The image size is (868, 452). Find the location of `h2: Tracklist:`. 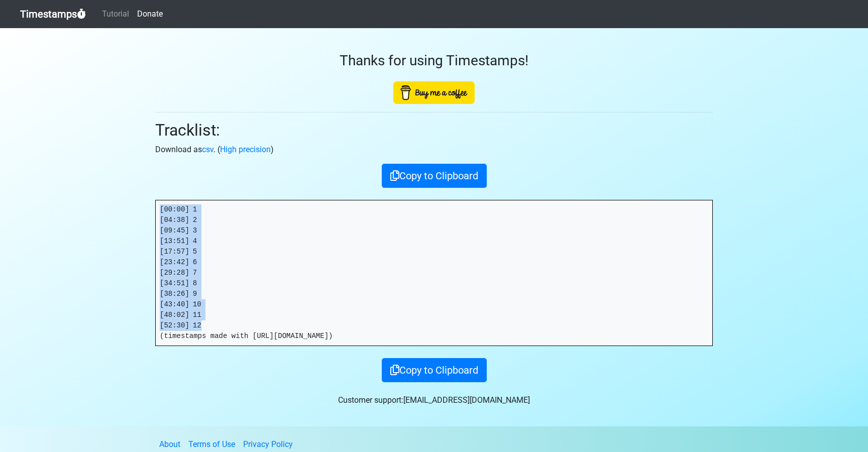

h2: Tracklist: is located at coordinates (434, 130).